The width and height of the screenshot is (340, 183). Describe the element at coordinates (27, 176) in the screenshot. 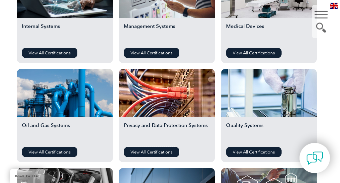

I see `a: BACK TO TOP` at that location.